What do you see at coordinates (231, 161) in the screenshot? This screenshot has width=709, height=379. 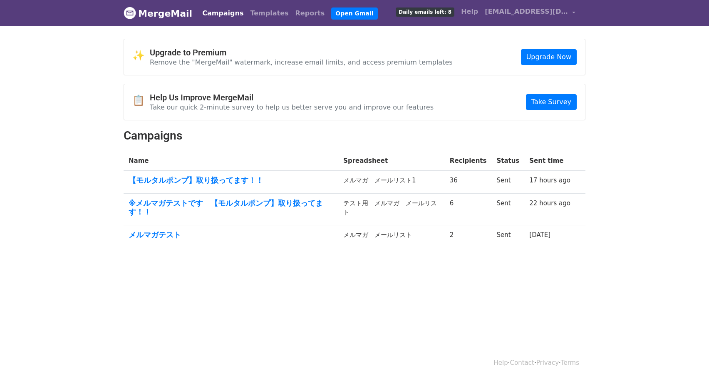 I see `th: Name` at bounding box center [231, 161].